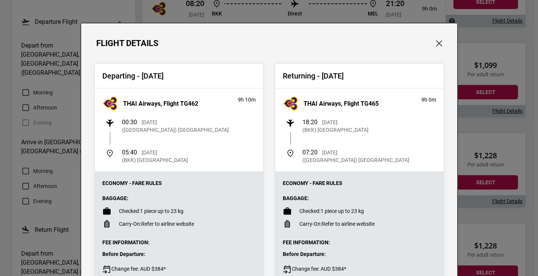 This screenshot has width=538, height=276. What do you see at coordinates (428, 100) in the screenshot?
I see `p: 9h 0m` at bounding box center [428, 100].